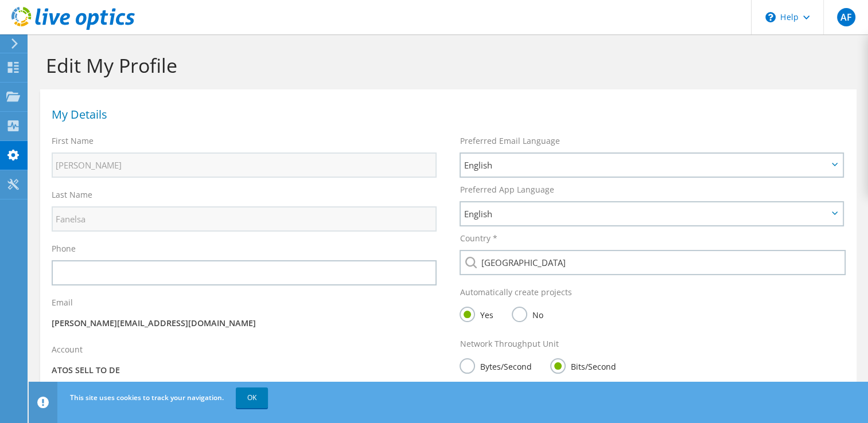  What do you see at coordinates (515, 292) in the screenshot?
I see `label: Automatically create projects` at bounding box center [515, 292].